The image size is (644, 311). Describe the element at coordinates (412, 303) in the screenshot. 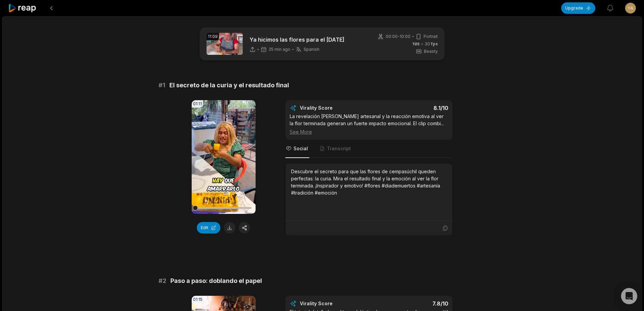

I see `div: 7.8 /10` at that location.